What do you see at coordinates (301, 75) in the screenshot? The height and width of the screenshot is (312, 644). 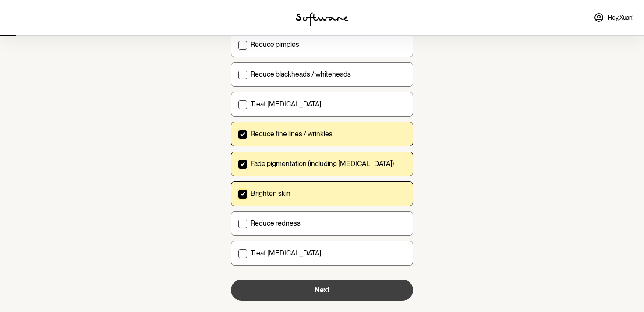 I see `p: Reduce blackheads / whiteheads` at bounding box center [301, 75].